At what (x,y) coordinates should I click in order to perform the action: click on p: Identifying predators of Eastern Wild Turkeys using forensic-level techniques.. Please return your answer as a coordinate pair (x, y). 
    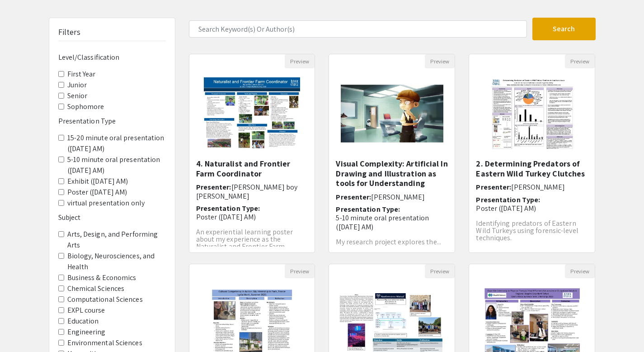
    Looking at the image, I should click on (532, 231).